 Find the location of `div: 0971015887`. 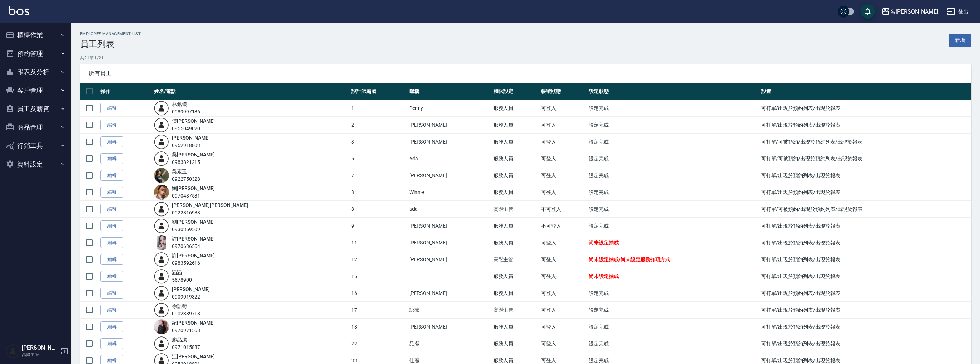

div: 0971015887 is located at coordinates (187, 347).